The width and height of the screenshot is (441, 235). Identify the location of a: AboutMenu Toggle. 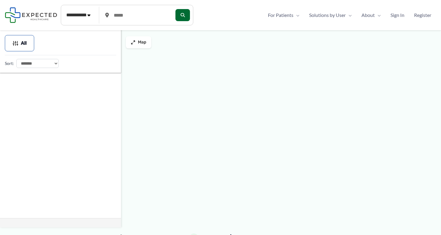
(371, 15).